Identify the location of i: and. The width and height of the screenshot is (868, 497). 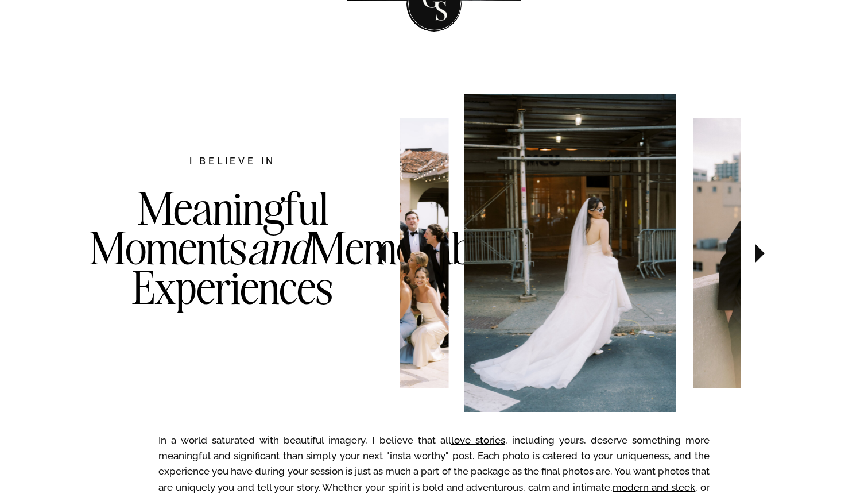
(277, 247).